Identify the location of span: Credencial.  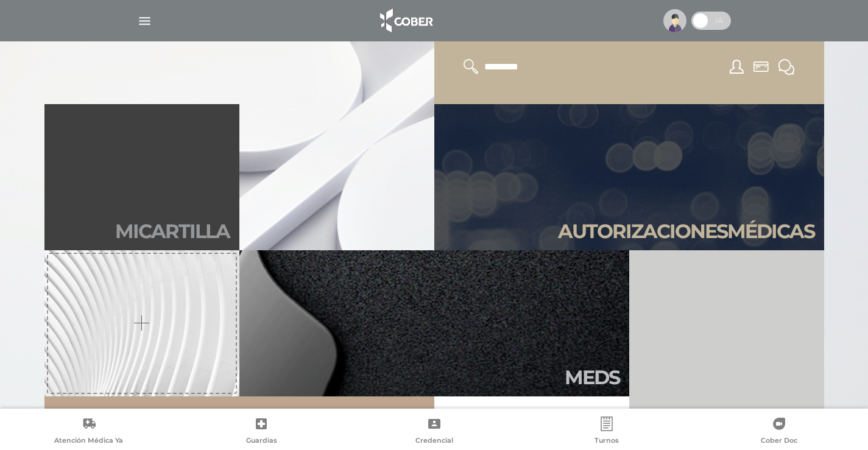
(434, 441).